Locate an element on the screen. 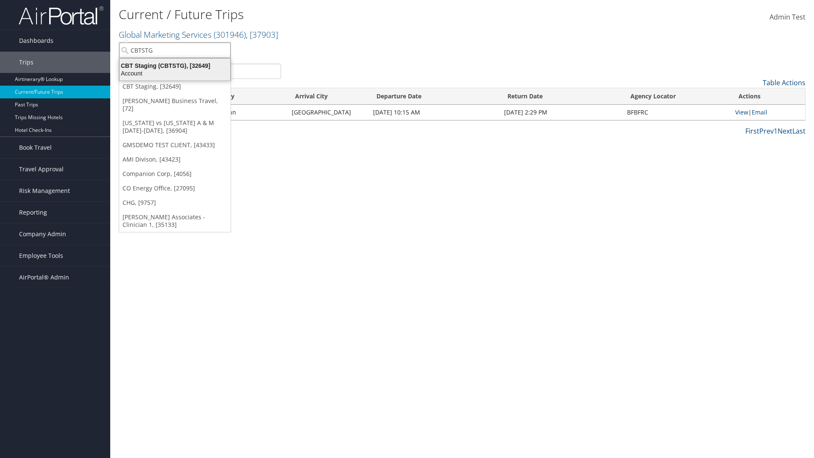 This screenshot has height=458, width=814. th: Actions is located at coordinates (768, 96).